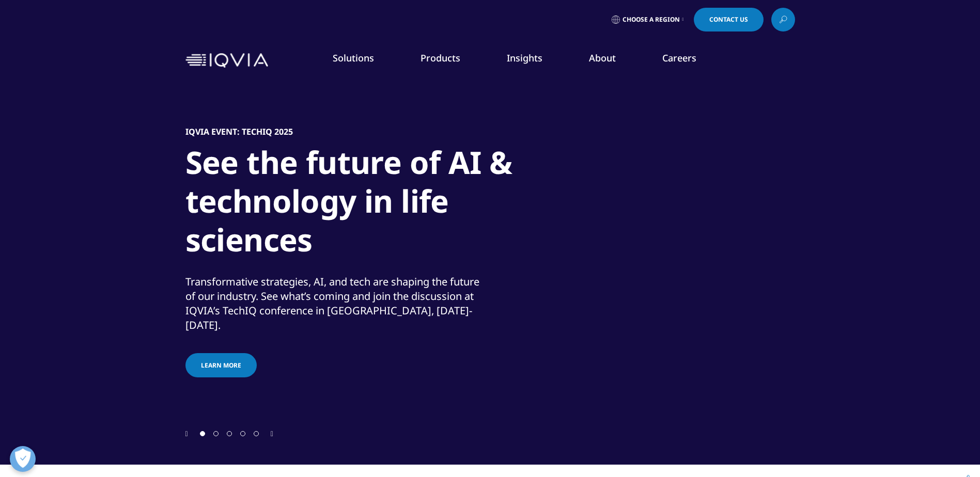 The width and height of the screenshot is (980, 477). I want to click on img: IQVIA Healthcare Information Technology and Pharma Clinical Research Company, so click(227, 61).